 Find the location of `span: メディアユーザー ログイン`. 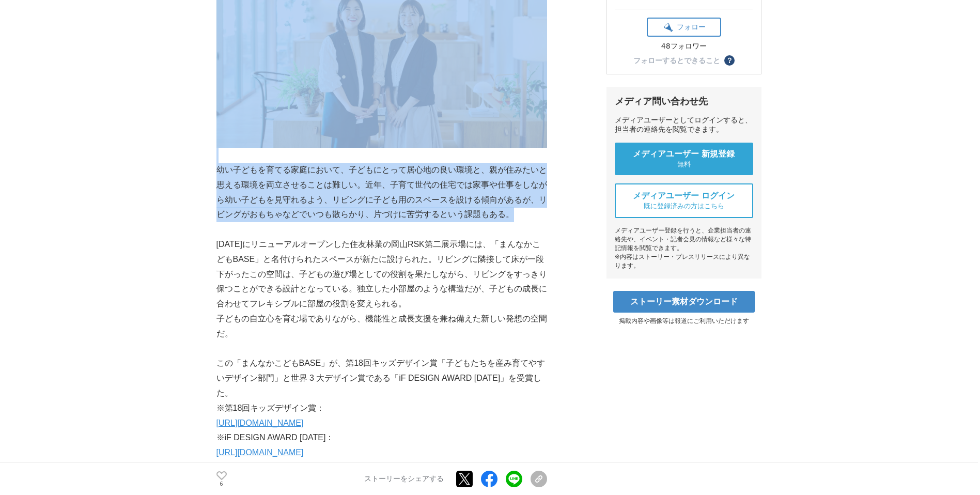

span: メディアユーザー ログイン is located at coordinates (685, 196).